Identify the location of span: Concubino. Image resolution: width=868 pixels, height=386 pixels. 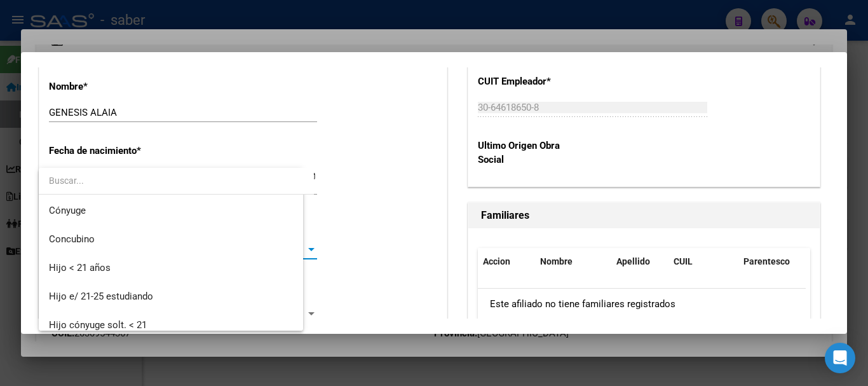
(72, 239).